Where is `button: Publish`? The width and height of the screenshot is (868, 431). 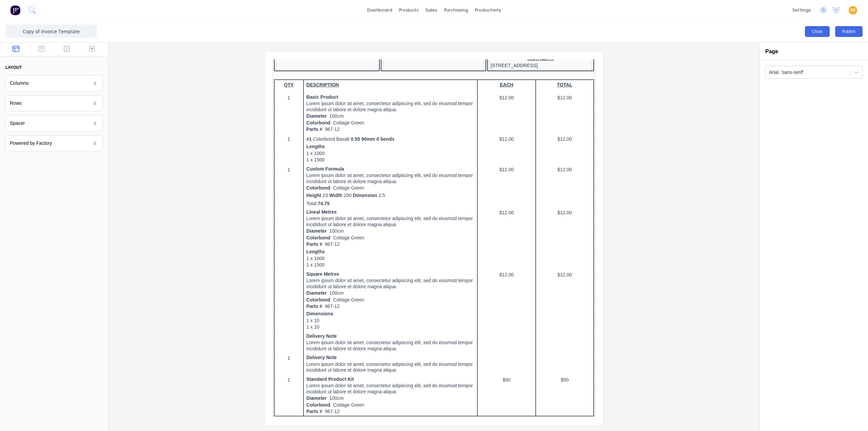 button: Publish is located at coordinates (848, 31).